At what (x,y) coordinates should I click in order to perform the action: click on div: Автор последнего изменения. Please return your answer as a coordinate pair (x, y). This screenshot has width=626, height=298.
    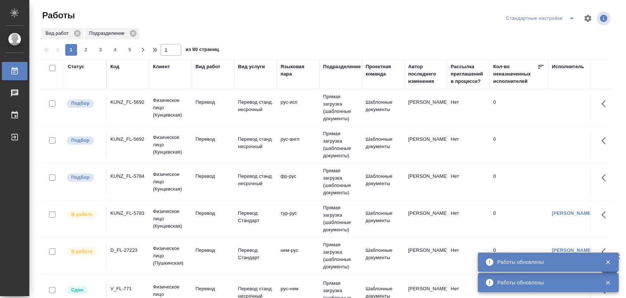
    Looking at the image, I should click on (426, 74).